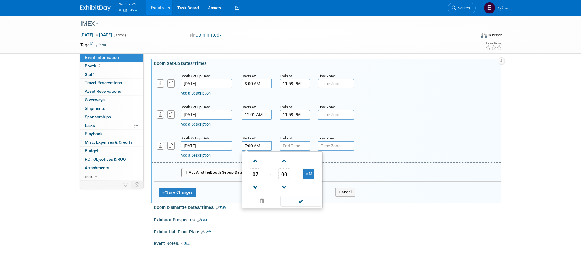  I want to click on div: Event Notes:, so click(328, 243).